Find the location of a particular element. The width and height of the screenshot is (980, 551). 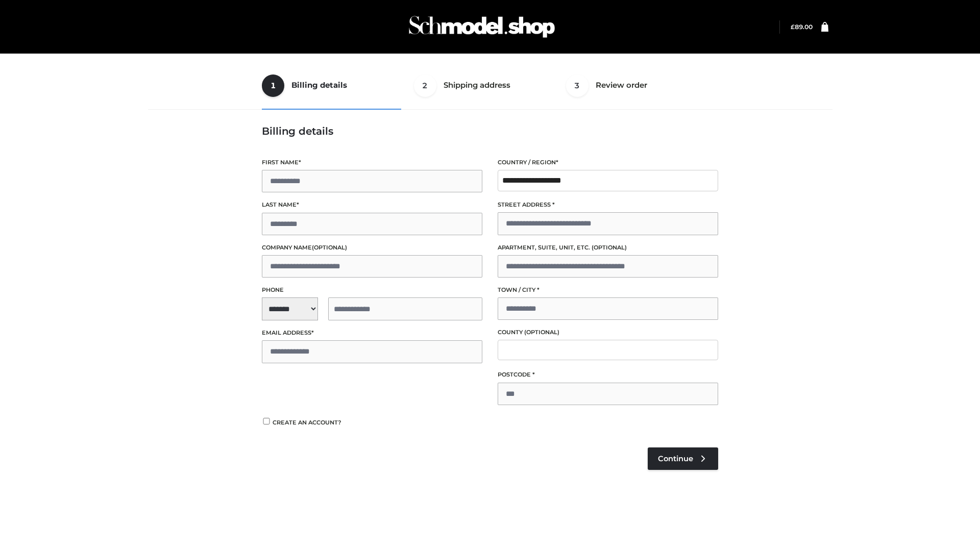

label: First name is located at coordinates (372, 162).